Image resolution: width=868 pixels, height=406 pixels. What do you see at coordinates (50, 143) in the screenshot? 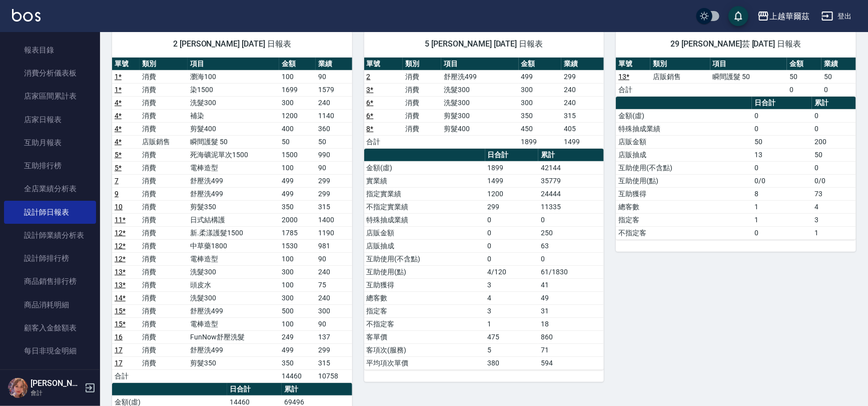
I see `a: 互助月報表` at bounding box center [50, 143].